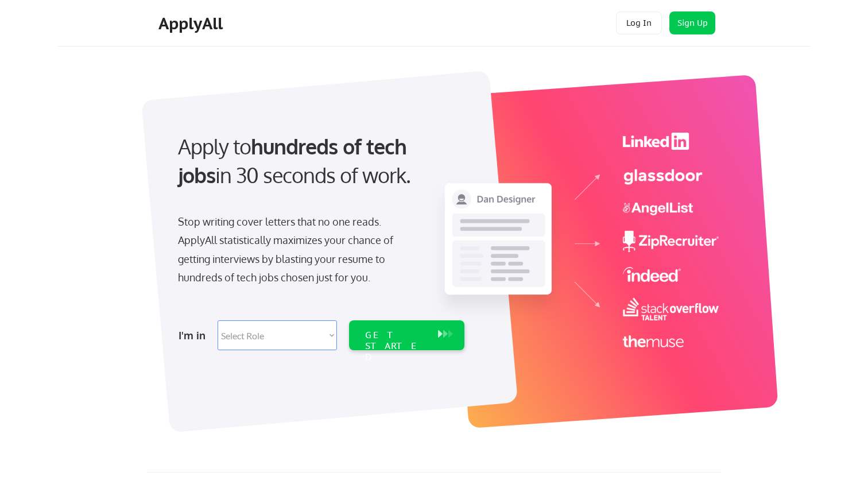 The height and width of the screenshot is (492, 868). Describe the element at coordinates (192, 23) in the screenshot. I see `div: ApplyAll` at that location.